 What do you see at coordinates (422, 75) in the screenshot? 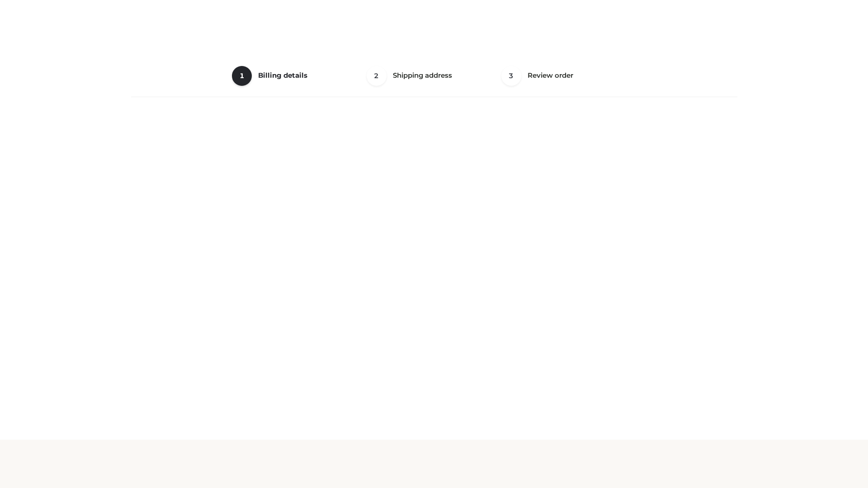
I see `span: Shipping address` at bounding box center [422, 75].